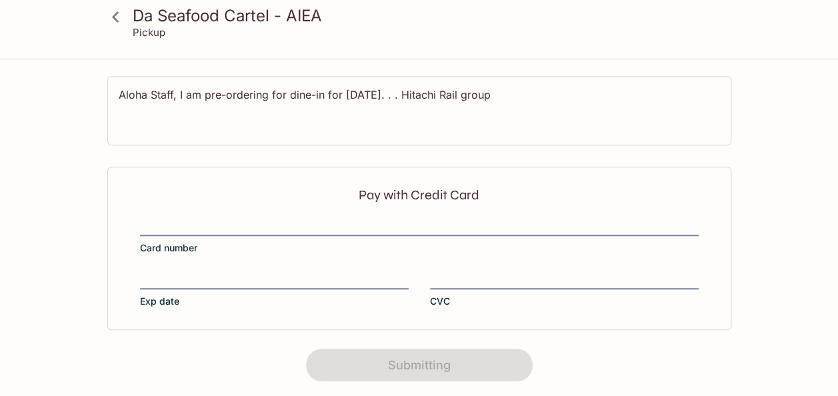 The height and width of the screenshot is (396, 838). What do you see at coordinates (431, 15) in the screenshot?
I see `h3: Da Seafood Cartel - AIEA` at bounding box center [431, 15].